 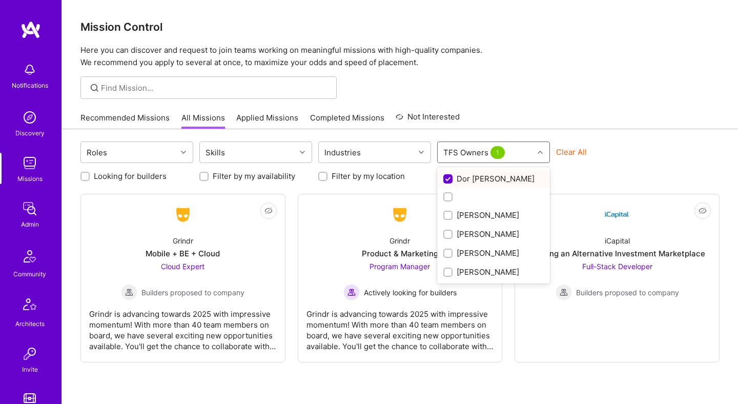 What do you see at coordinates (30, 369) in the screenshot?
I see `div: Invite` at bounding box center [30, 369].